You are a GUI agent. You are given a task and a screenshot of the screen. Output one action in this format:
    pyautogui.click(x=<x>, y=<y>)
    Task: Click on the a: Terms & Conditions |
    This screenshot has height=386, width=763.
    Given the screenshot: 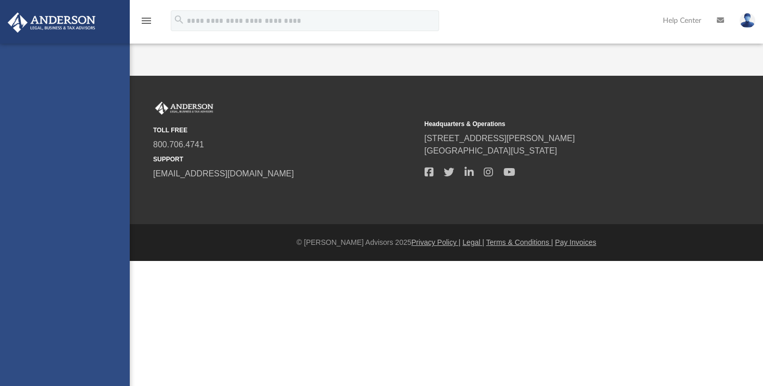 What is the action you would take?
    pyautogui.click(x=519, y=242)
    